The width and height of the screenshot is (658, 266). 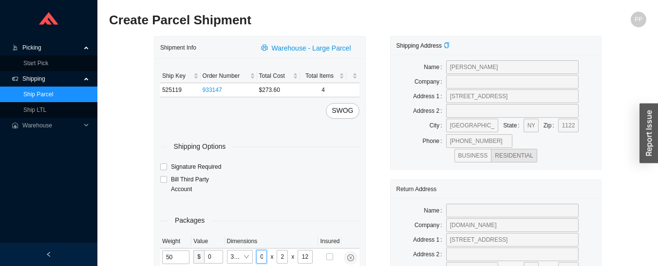 What do you see at coordinates (496, 189) in the screenshot?
I see `div: Return Address` at bounding box center [496, 189].